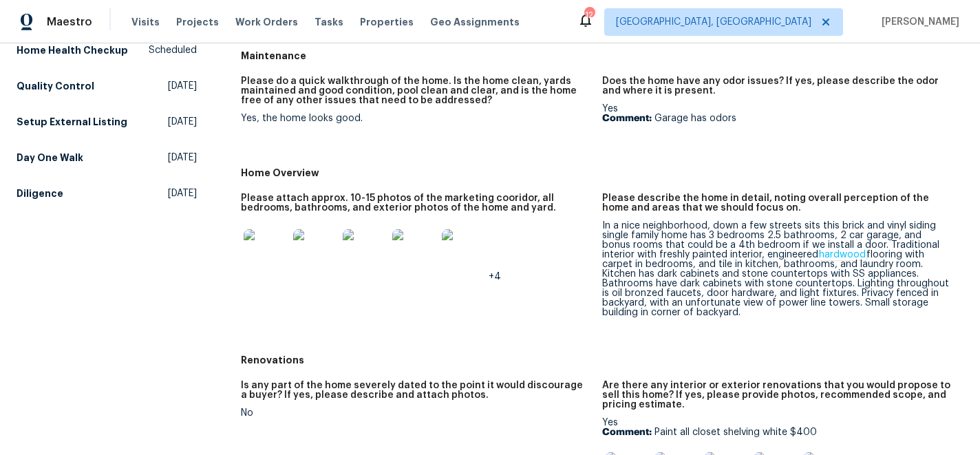 The height and width of the screenshot is (455, 980). What do you see at coordinates (72, 50) in the screenshot?
I see `h5: Home Health Checkup` at bounding box center [72, 50].